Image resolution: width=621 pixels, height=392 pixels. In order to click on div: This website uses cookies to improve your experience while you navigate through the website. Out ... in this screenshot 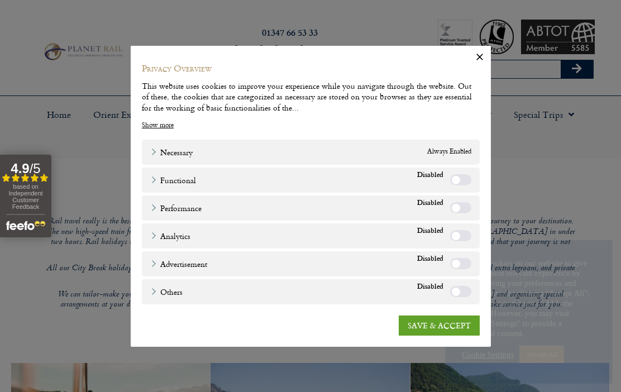, I will do `click(310, 96)`.